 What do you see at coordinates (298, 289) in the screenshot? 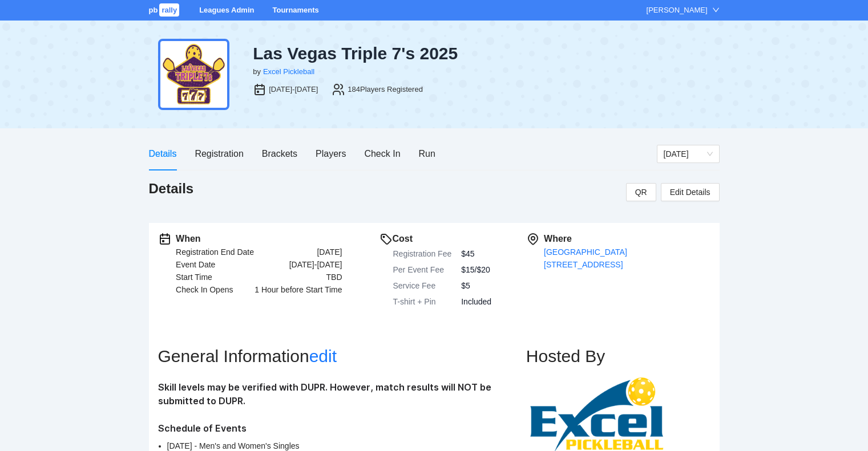
I see `div: 1 Hour before Start Time` at bounding box center [298, 289].